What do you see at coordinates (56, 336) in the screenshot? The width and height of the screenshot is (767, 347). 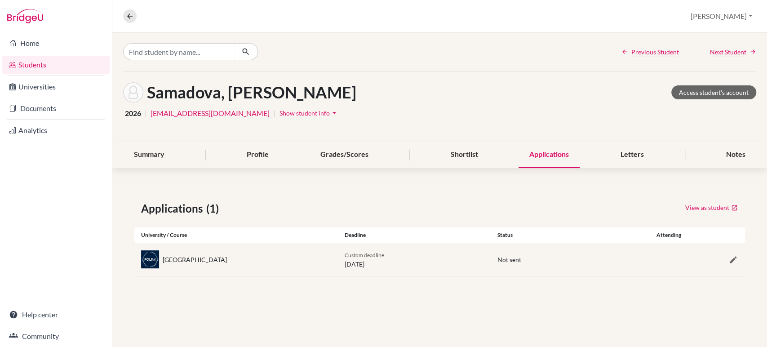 I see `a: Community` at bounding box center [56, 336].